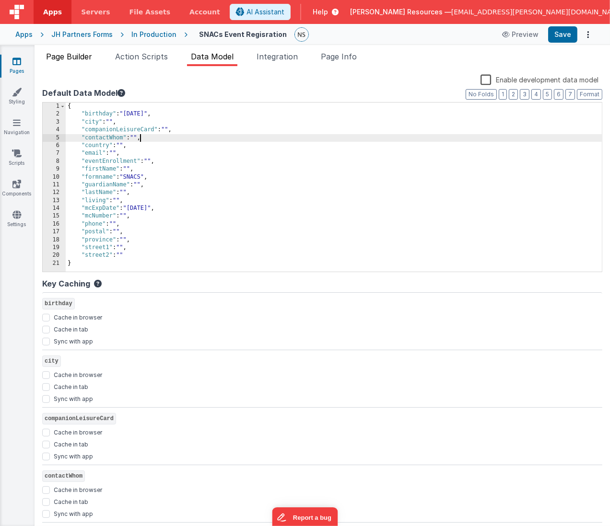 The width and height of the screenshot is (610, 526). I want to click on span: Data Model, so click(212, 57).